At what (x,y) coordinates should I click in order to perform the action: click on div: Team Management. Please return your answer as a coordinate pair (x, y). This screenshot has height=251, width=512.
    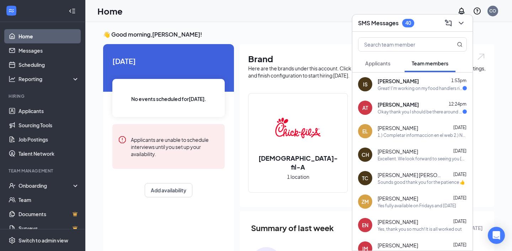
    Looking at the image, I should click on (43, 171).